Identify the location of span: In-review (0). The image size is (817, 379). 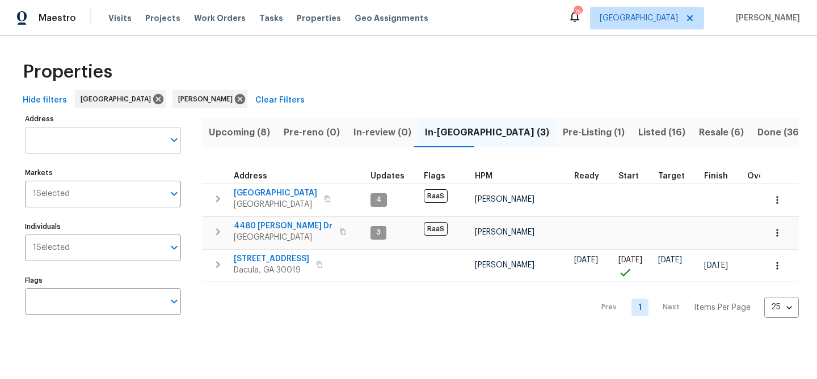
(382, 133).